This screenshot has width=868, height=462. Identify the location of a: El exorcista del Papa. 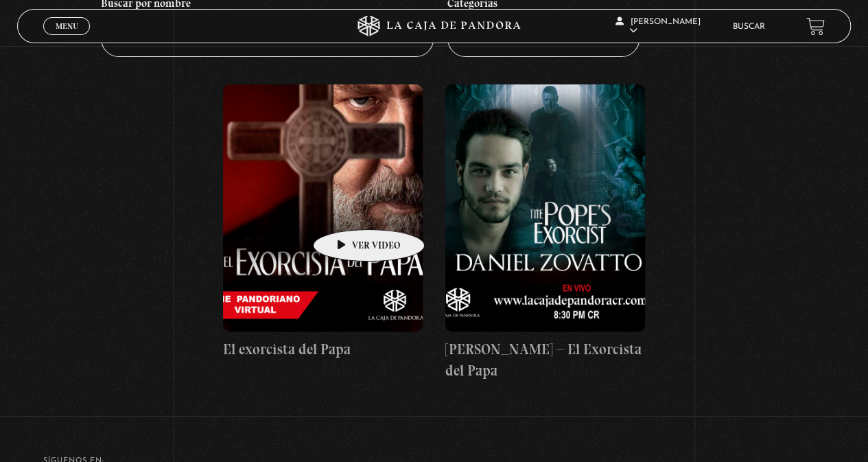
(323, 223).